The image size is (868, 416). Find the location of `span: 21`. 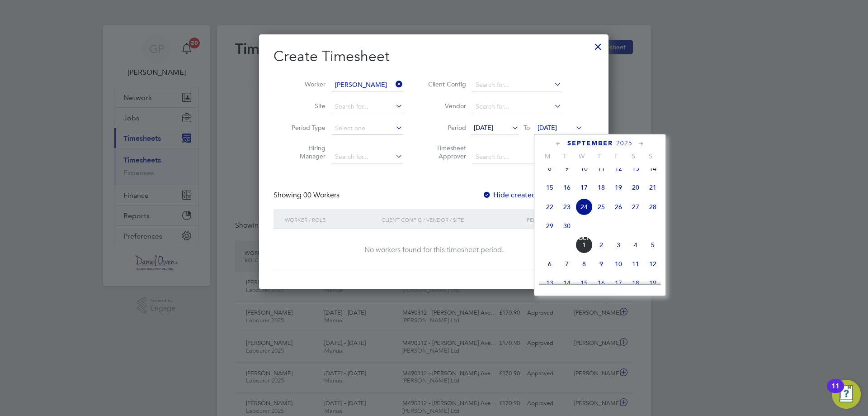

span: 21 is located at coordinates (653, 187).